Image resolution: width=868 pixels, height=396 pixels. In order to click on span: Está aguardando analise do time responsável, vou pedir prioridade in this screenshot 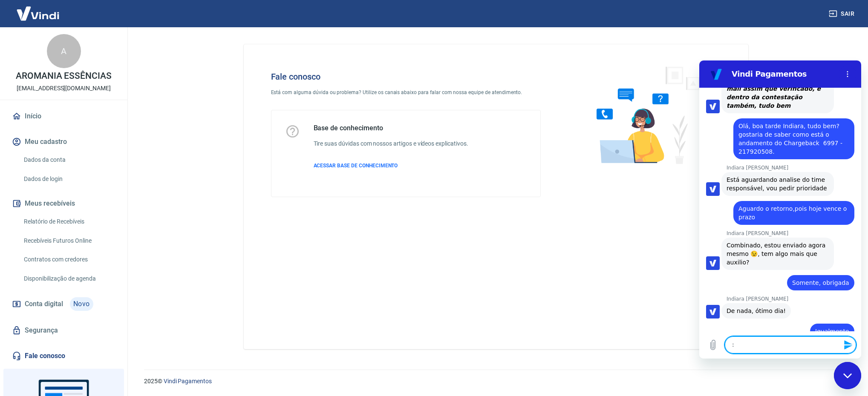, I will do `click(78, 124)`.